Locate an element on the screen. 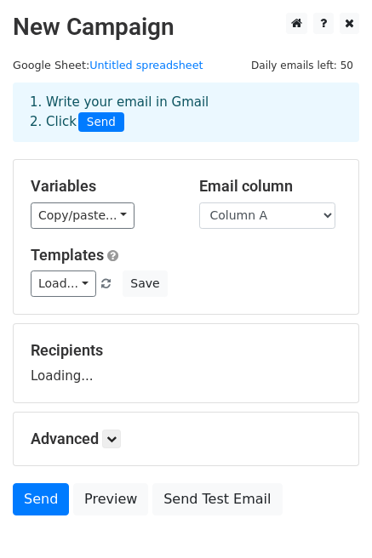  h2: New Campaign is located at coordinates (186, 27).